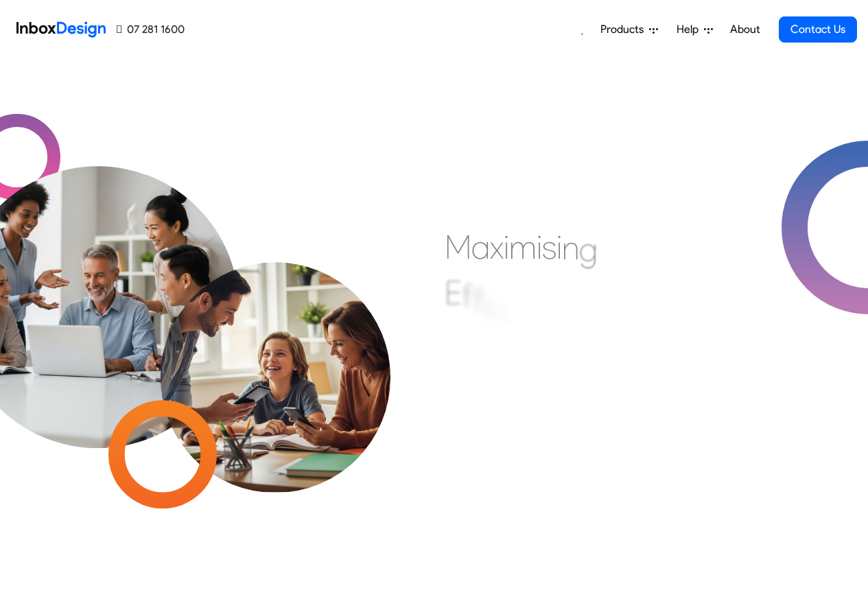  I want to click on div: m, so click(523, 247).